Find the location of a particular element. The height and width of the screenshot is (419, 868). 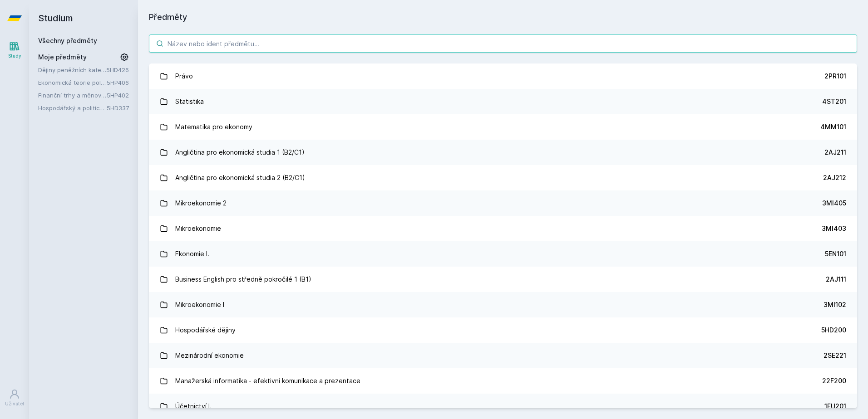

h1: Předměty is located at coordinates (503, 17).